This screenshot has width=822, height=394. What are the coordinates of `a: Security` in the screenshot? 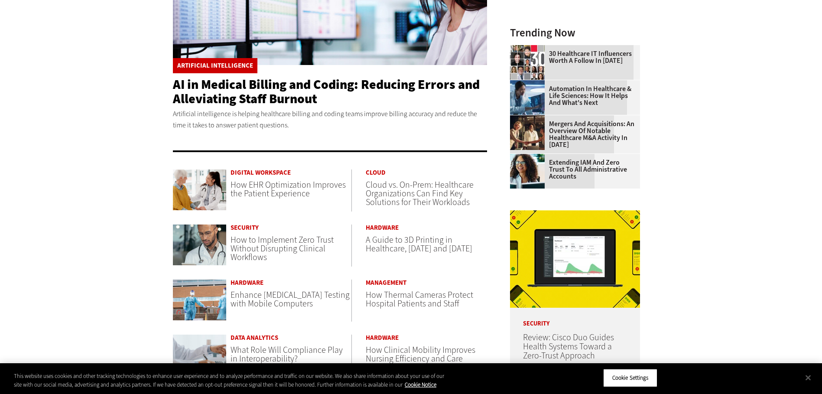 It's located at (291, 228).